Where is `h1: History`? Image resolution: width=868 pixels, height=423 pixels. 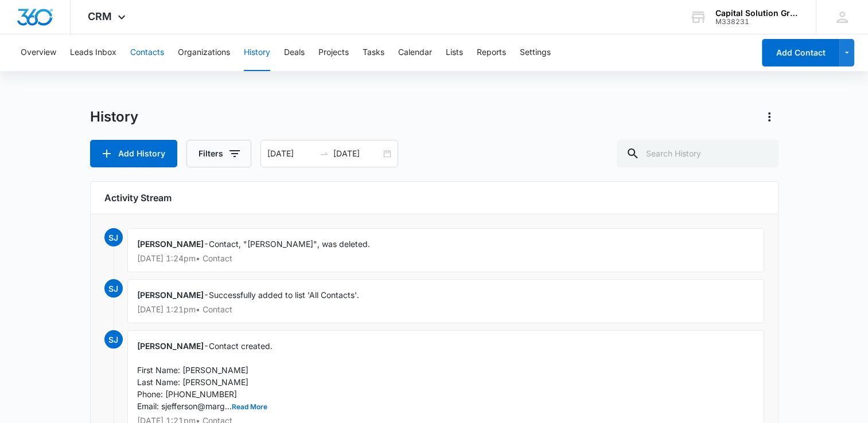 h1: History is located at coordinates (114, 117).